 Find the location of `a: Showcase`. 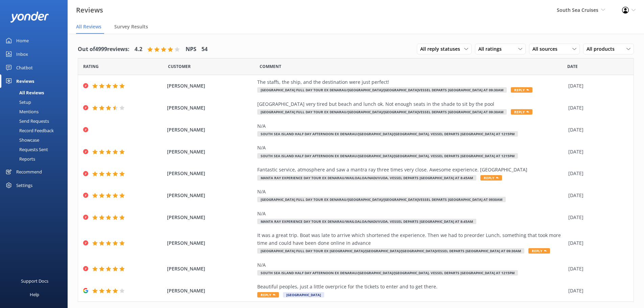

a: Showcase is located at coordinates (36, 140).